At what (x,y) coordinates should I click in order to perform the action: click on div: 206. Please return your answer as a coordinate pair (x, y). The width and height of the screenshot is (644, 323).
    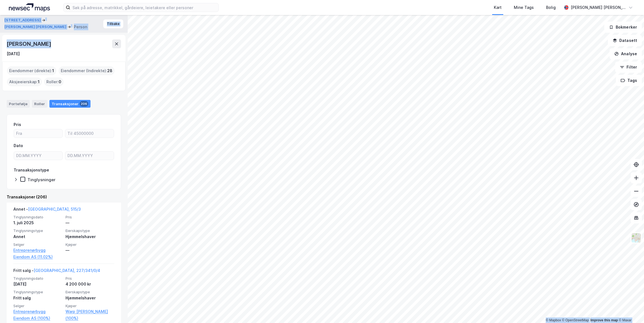
    Looking at the image, I should click on (84, 104).